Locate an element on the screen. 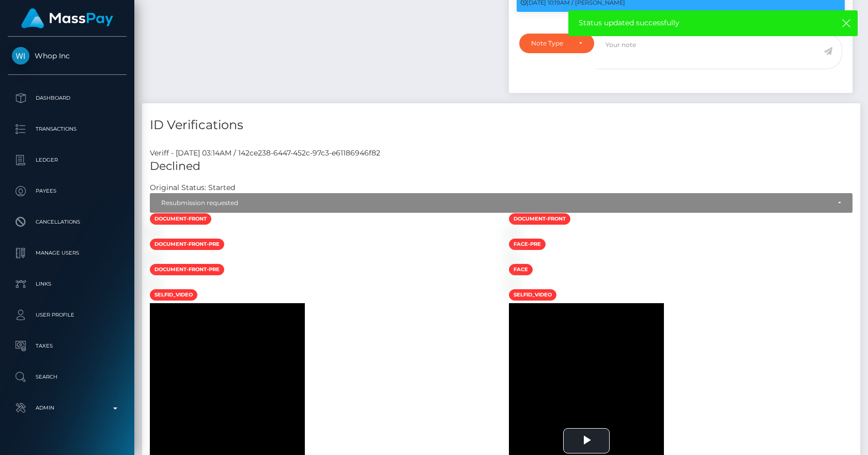  h5: Declined is located at coordinates (501, 166).